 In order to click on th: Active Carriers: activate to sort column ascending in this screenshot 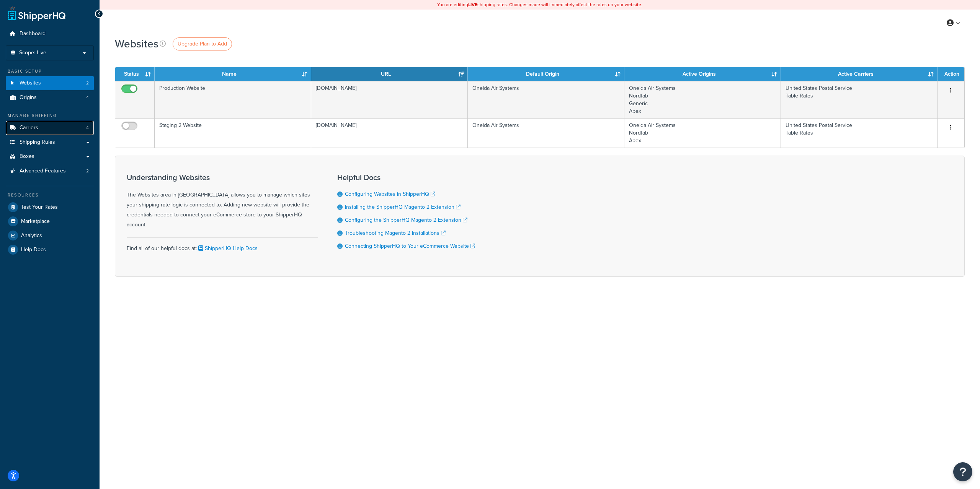, I will do `click(858, 74)`.